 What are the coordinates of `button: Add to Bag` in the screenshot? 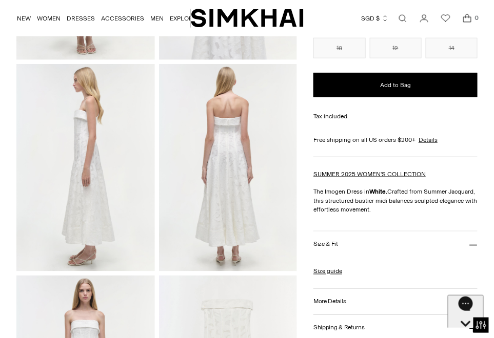 It's located at (395, 86).